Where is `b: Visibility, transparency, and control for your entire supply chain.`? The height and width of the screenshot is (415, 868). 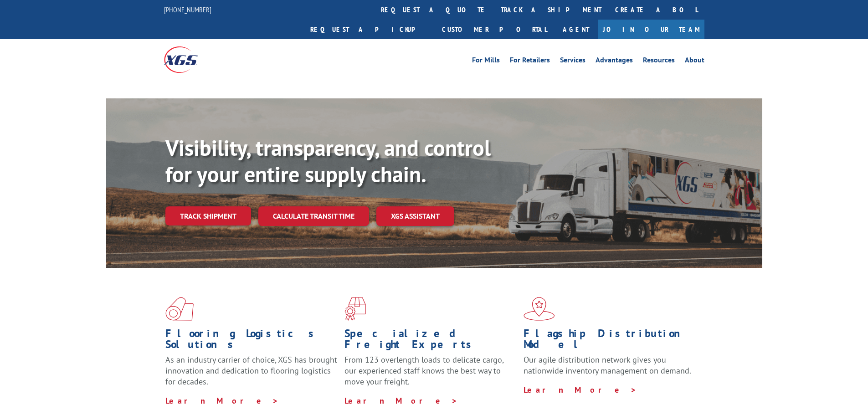 b: Visibility, transparency, and control for your entire supply chain. is located at coordinates (328, 161).